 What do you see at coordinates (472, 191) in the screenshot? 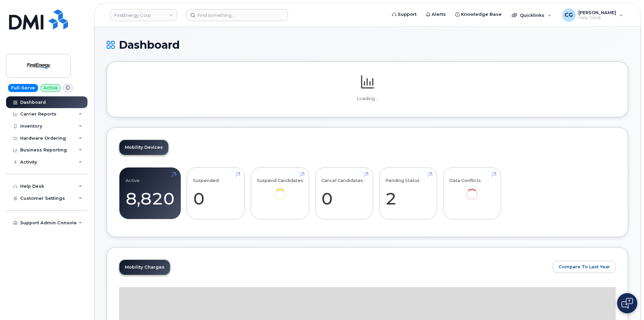
I see `a: Data Conflicts` at bounding box center [472, 191].